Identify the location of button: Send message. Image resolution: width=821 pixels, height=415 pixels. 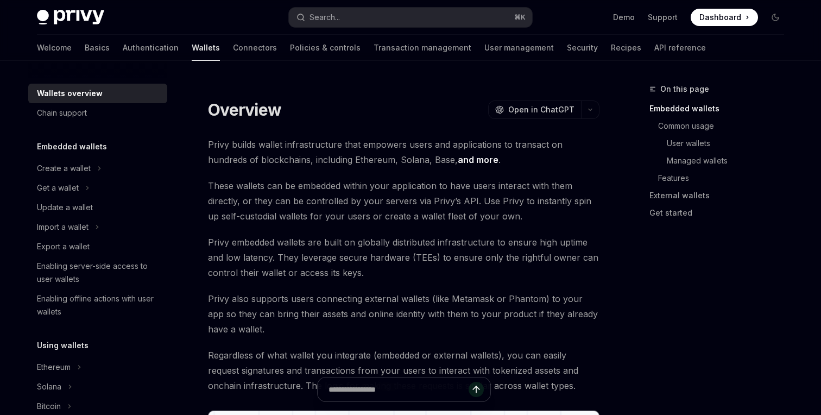
(476, 389).